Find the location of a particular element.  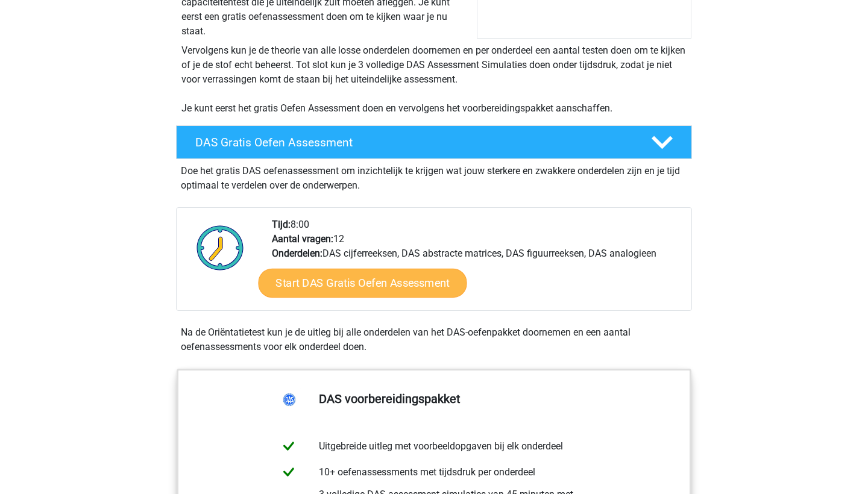

div: Na de Oriëntatietest kun je de uitleg bij alle onderdelen van het DAS-oefenpakket doornemen en ee... is located at coordinates (434, 339).